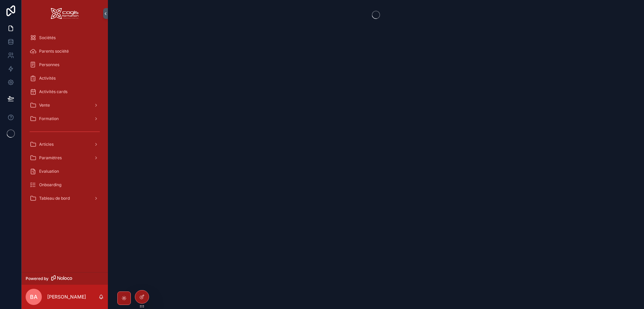 This screenshot has height=309, width=644. Describe the element at coordinates (64, 120) in the screenshot. I see `div: scrollable content` at that location.